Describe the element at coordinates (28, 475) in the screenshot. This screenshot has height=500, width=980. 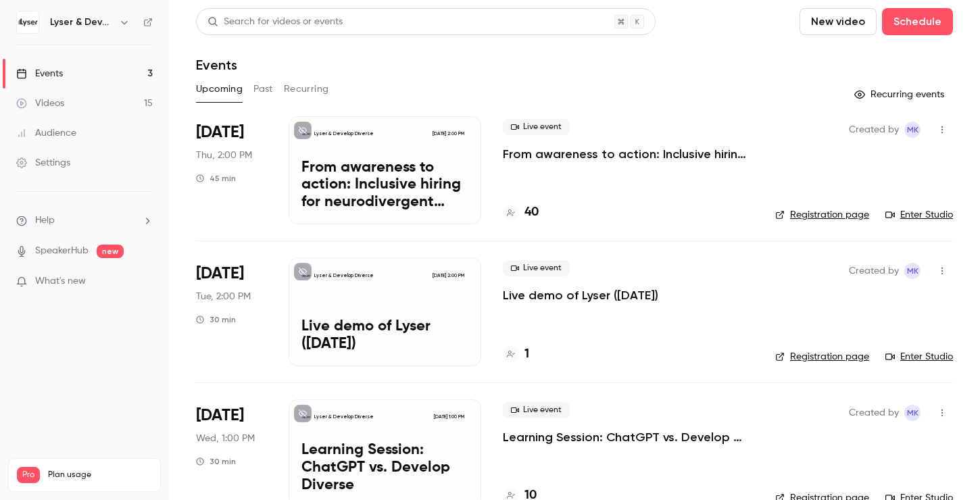
I see `span: Pro` at that location.